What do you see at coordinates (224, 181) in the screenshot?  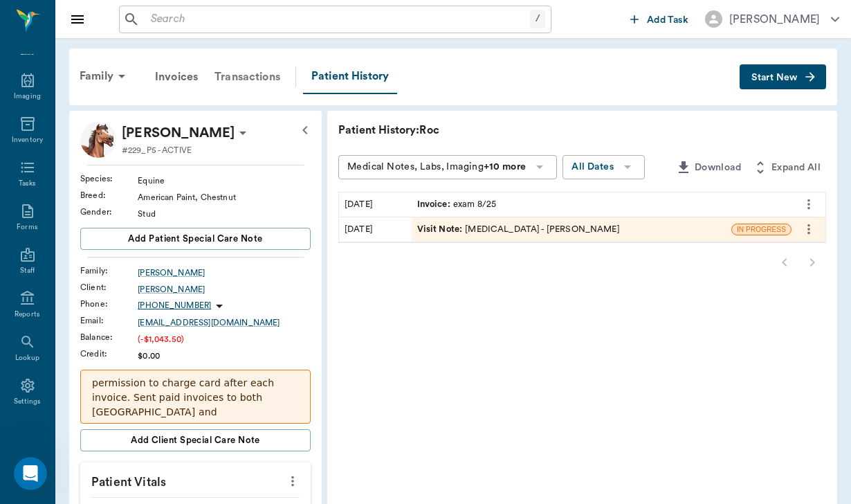 I see `div: Equine` at bounding box center [224, 181].